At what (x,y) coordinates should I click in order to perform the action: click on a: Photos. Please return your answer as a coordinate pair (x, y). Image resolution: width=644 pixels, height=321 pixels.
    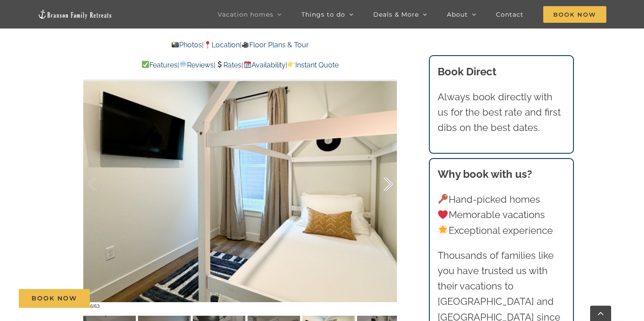
    Looking at the image, I should click on (186, 44).